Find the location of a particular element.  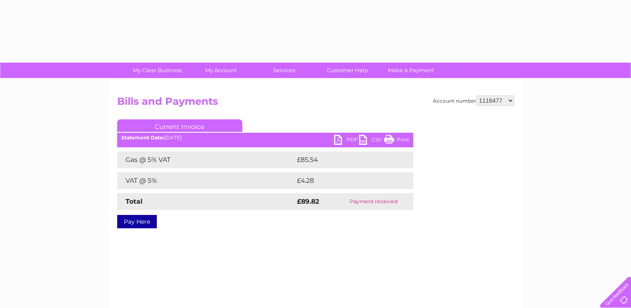

a: Current Invoice is located at coordinates (180, 126).